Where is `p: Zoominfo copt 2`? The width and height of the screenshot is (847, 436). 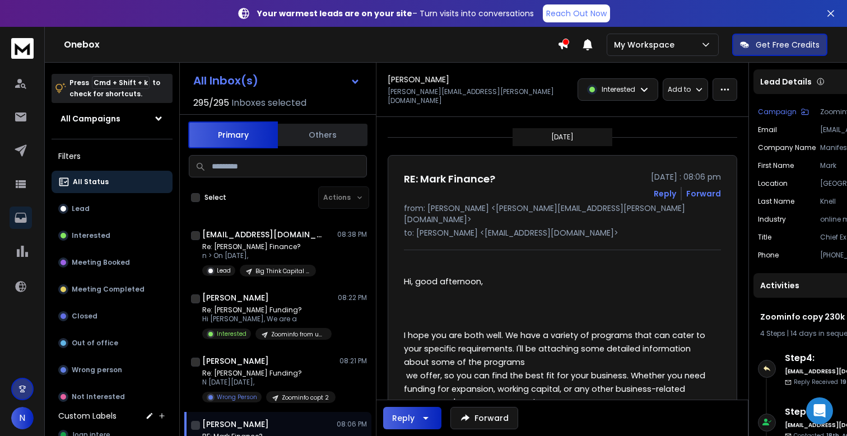
p: Zoominfo copt 2 is located at coordinates (305, 398).